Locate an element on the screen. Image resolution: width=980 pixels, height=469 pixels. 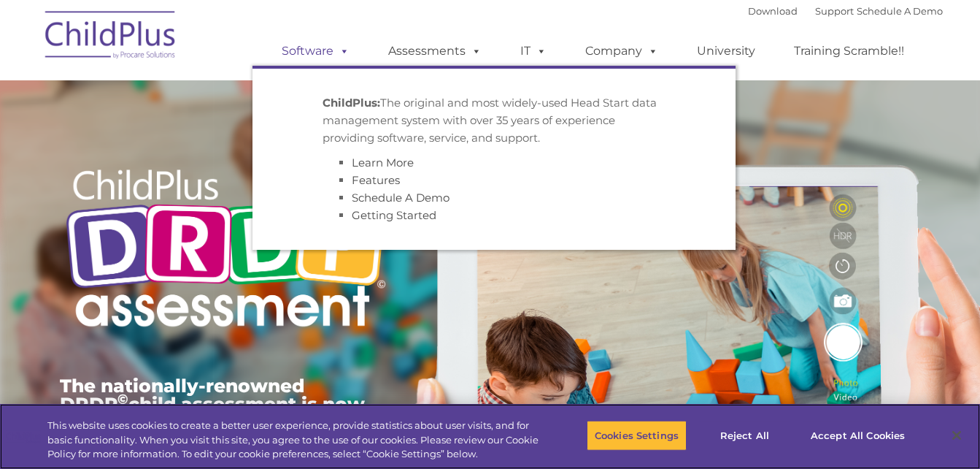
a: Training Scramble!! is located at coordinates (849, 51).